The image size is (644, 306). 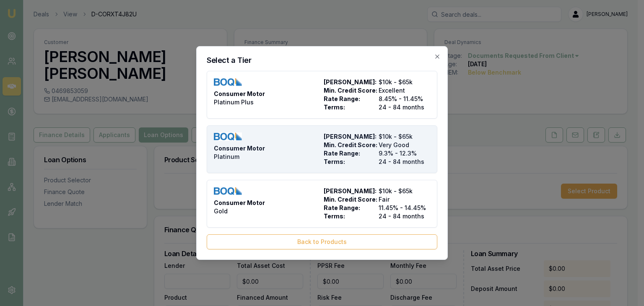 What do you see at coordinates (234, 102) in the screenshot?
I see `span: Platinum Plus` at bounding box center [234, 102].